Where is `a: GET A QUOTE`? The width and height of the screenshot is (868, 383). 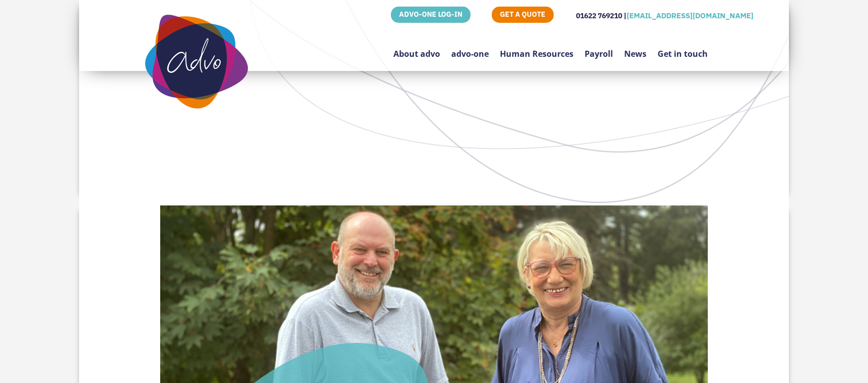 a: GET A QUOTE is located at coordinates (523, 15).